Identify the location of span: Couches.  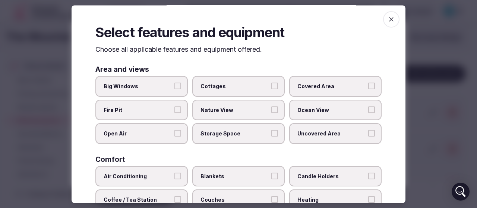
(235, 200).